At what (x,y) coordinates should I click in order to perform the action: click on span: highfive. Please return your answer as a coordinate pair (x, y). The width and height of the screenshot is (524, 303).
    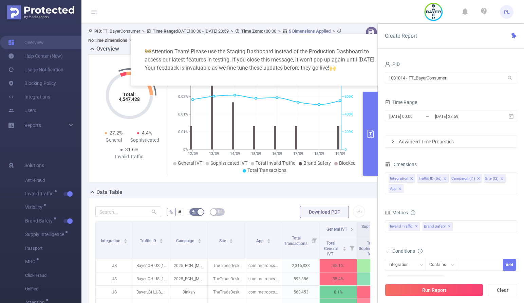
    Looking at the image, I should click on (333, 68).